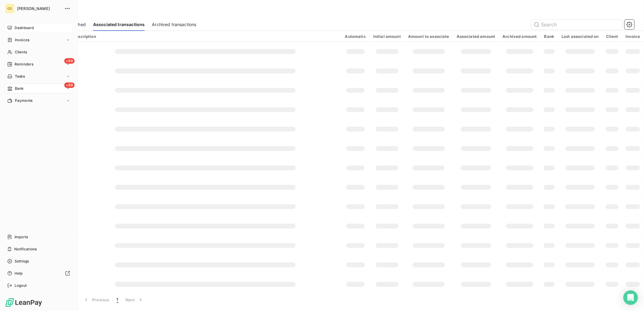 This screenshot has height=311, width=644. What do you see at coordinates (21, 286) in the screenshot?
I see `span: Logout` at bounding box center [21, 286].